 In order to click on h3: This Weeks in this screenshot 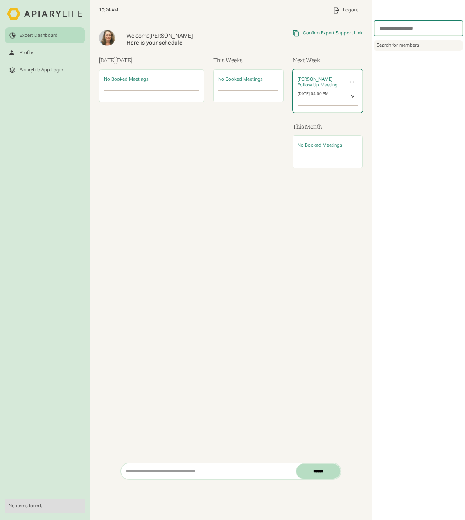, I will do `click(248, 60)`.